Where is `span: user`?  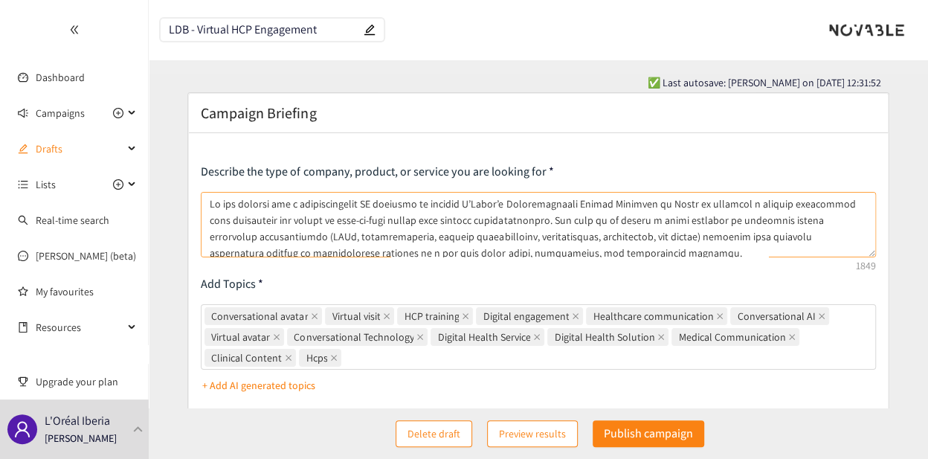 span: user is located at coordinates (22, 429).